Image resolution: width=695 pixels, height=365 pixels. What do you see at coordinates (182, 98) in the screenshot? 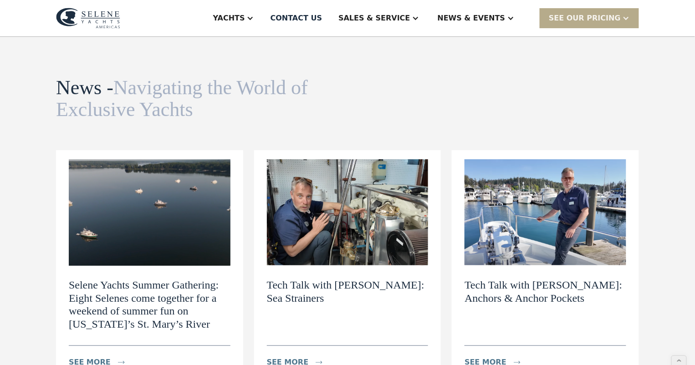
I see `span: Navigating the World of Exclusive Yachts` at bounding box center [182, 98].